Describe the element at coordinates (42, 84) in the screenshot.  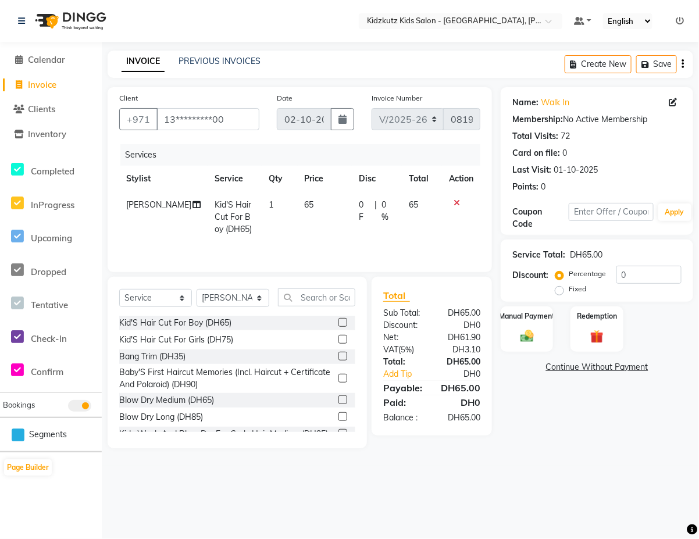
I see `span: Invoice` at that location.